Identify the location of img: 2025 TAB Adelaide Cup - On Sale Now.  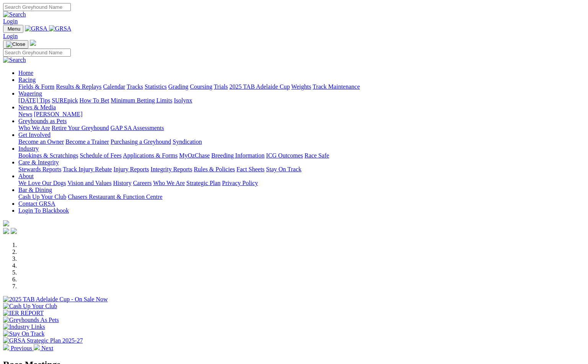
(55, 299).